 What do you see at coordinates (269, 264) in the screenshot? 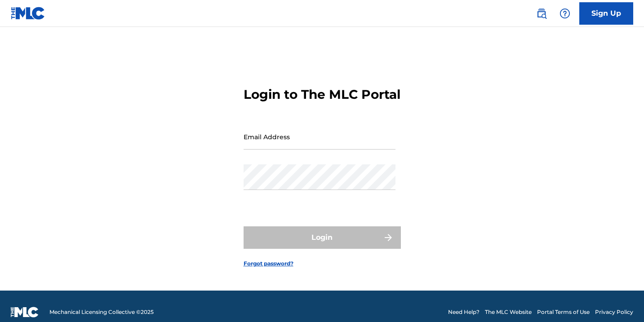
I see `a: Forgot password?` at bounding box center [269, 264].